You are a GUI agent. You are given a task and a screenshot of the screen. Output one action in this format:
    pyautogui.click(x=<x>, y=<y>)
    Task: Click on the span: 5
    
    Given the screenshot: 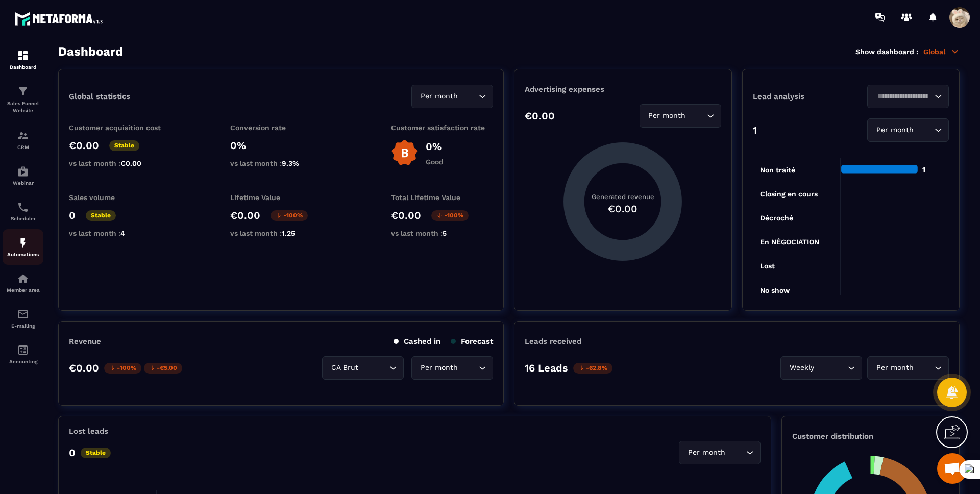 What is the action you would take?
    pyautogui.click(x=445, y=233)
    